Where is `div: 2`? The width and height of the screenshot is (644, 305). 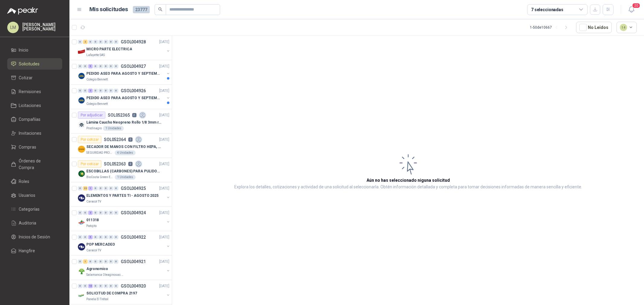
div: 2 is located at coordinates (90, 213).